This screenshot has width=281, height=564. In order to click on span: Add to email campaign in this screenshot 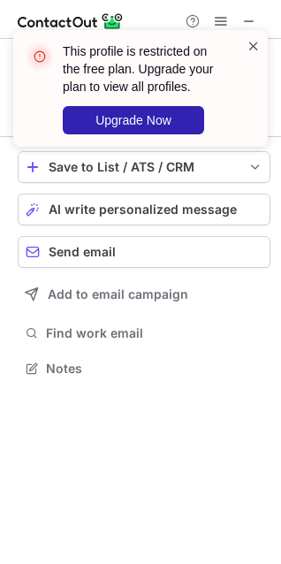, I will do `click(118, 295)`.